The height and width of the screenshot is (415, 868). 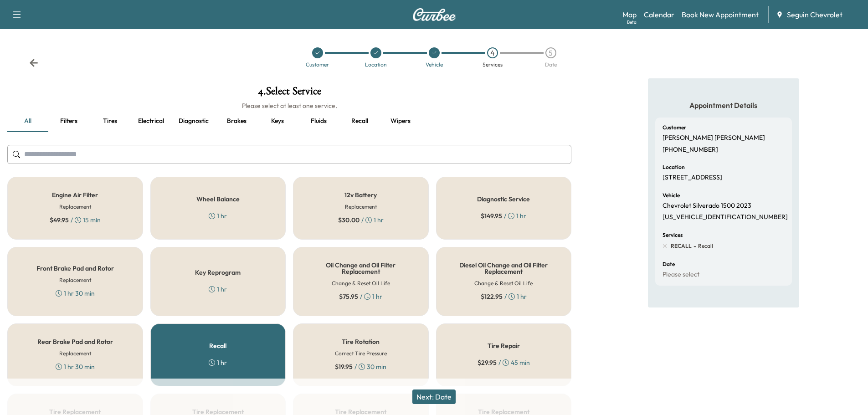 What do you see at coordinates (318, 121) in the screenshot?
I see `button: Fluids` at bounding box center [318, 121].